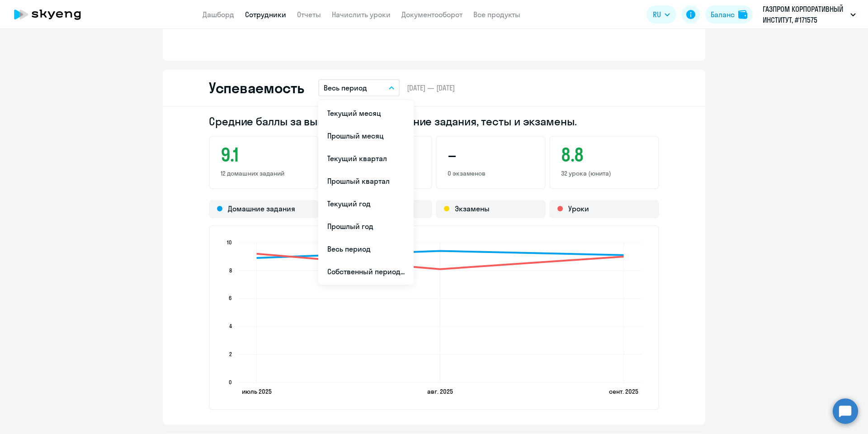 The image size is (868, 434). I want to click on p: ГАЗПРОМ КОРПОРАТИВНЫЙ ИНСТИТУТ, #171575, so click(805, 14).